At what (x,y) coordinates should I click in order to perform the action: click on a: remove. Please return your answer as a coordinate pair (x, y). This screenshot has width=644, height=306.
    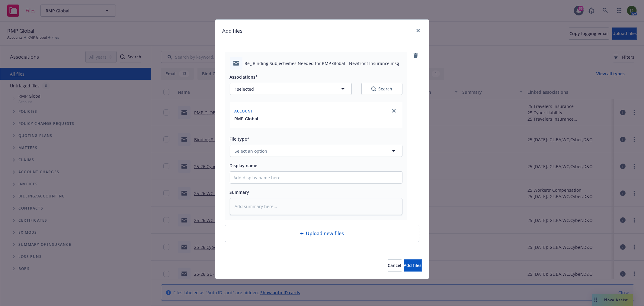
    Looking at the image, I should click on (416, 55).